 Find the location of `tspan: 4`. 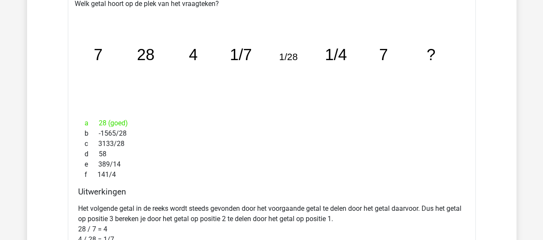

tspan: 4 is located at coordinates (193, 54).